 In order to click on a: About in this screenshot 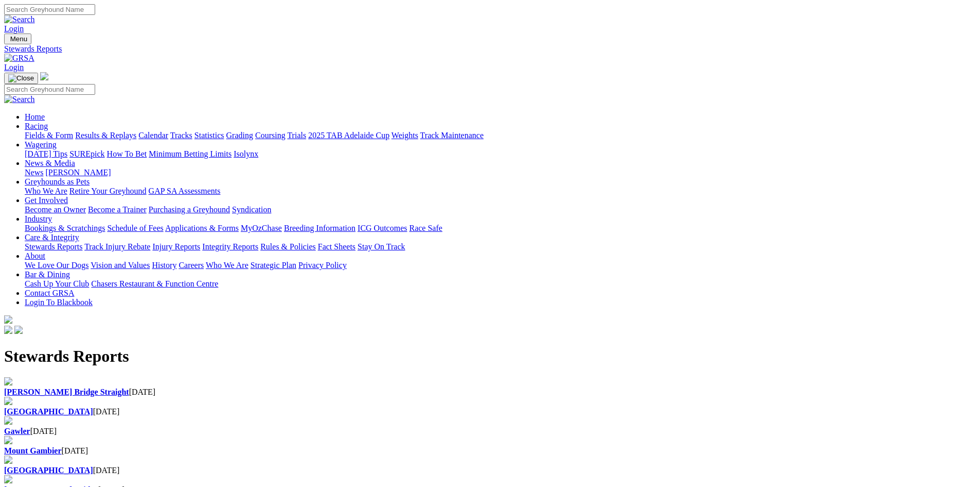, I will do `click(35, 255)`.